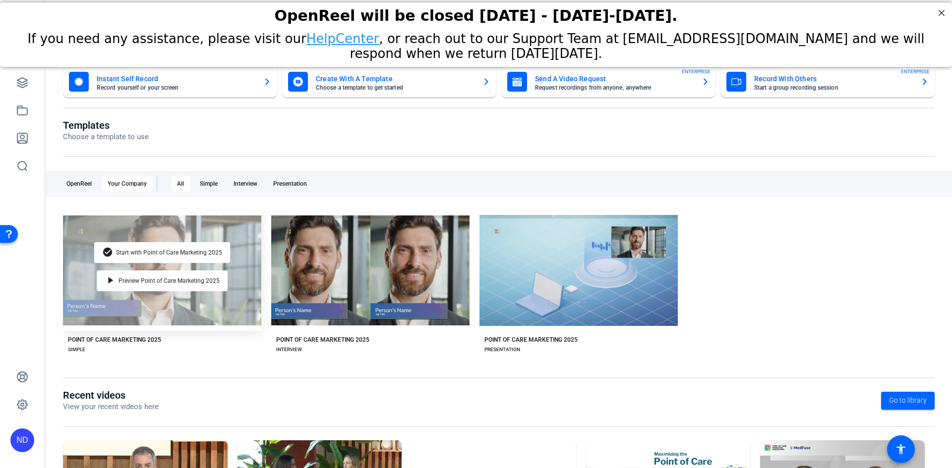 Image resolution: width=952 pixels, height=468 pixels. What do you see at coordinates (614, 79) in the screenshot?
I see `mat-card-title: Send A Video Request` at bounding box center [614, 79].